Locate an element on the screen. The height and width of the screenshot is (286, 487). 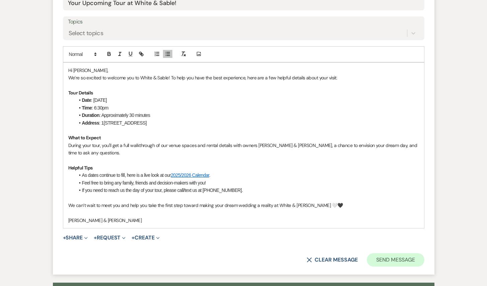
p: We can’t wait to meet you and help you take the first step toward making your dream wedding a rea... is located at coordinates (244, 205).